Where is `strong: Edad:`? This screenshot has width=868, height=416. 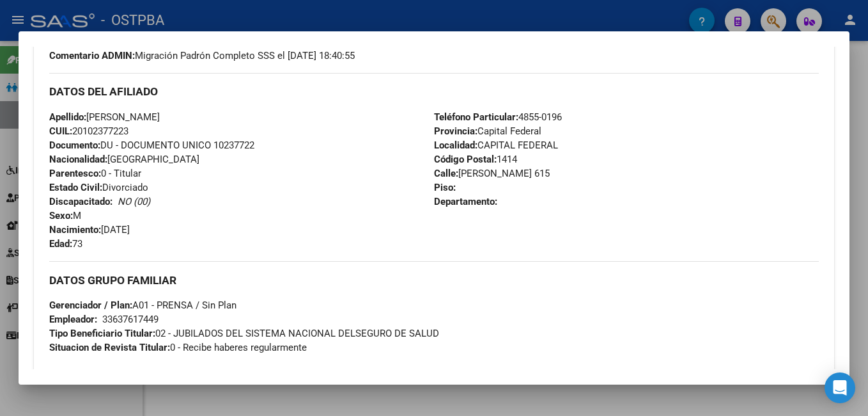
strong: Edad: is located at coordinates (61, 243).